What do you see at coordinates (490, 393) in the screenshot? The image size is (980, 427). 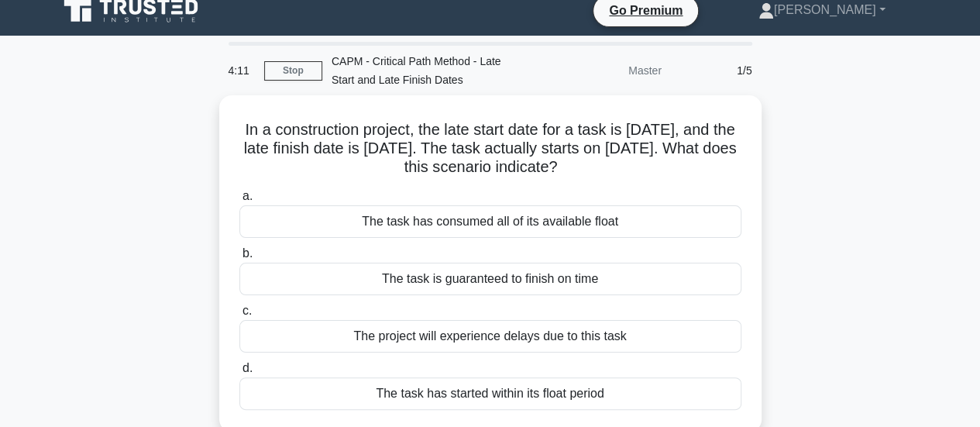 I see `div: The task has started within its float period` at bounding box center [490, 393].